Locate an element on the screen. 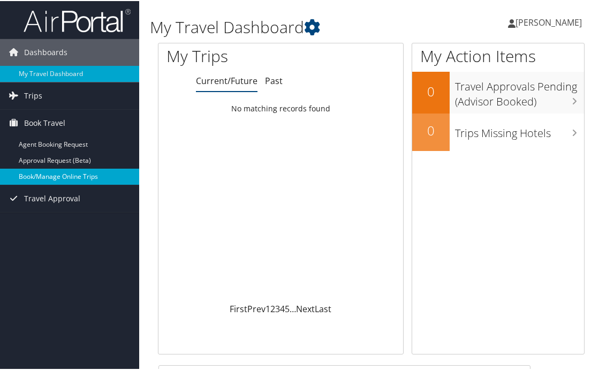 This screenshot has width=599, height=370. a: Last is located at coordinates (323, 308).